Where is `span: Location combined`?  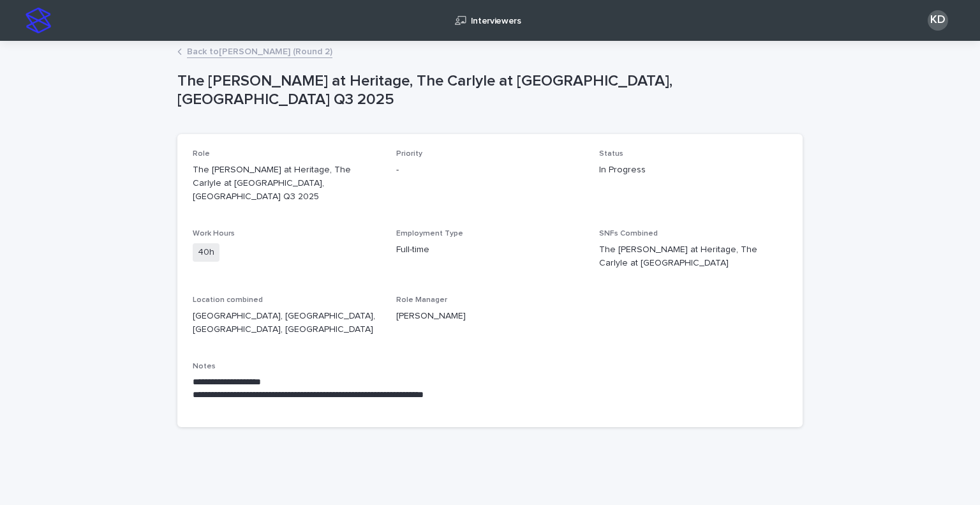
span: Location combined is located at coordinates (227, 300).